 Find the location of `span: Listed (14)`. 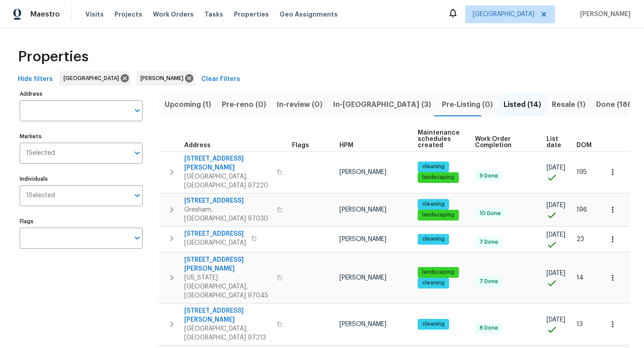

span: Listed (14) is located at coordinates (522, 105).